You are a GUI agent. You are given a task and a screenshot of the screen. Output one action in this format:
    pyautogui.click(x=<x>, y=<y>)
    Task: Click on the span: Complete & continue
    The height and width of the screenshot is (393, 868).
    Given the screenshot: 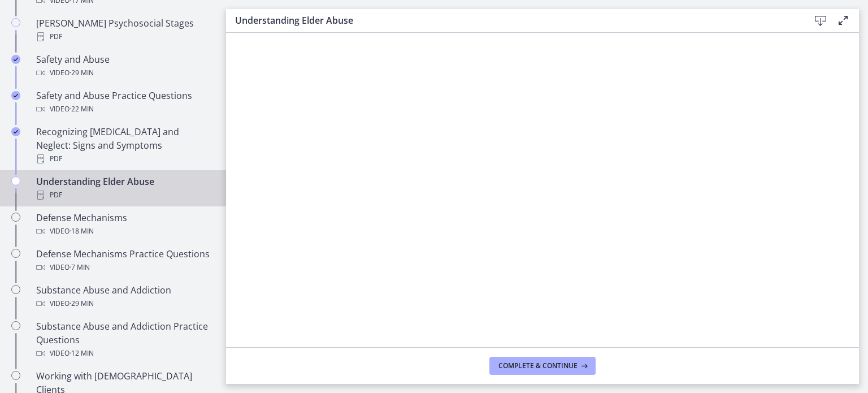 What is the action you would take?
    pyautogui.click(x=538, y=366)
    